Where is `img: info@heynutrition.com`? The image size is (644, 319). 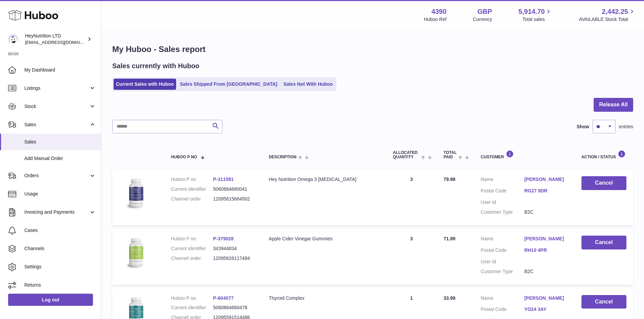 img: info@heynutrition.com is located at coordinates (13, 39).